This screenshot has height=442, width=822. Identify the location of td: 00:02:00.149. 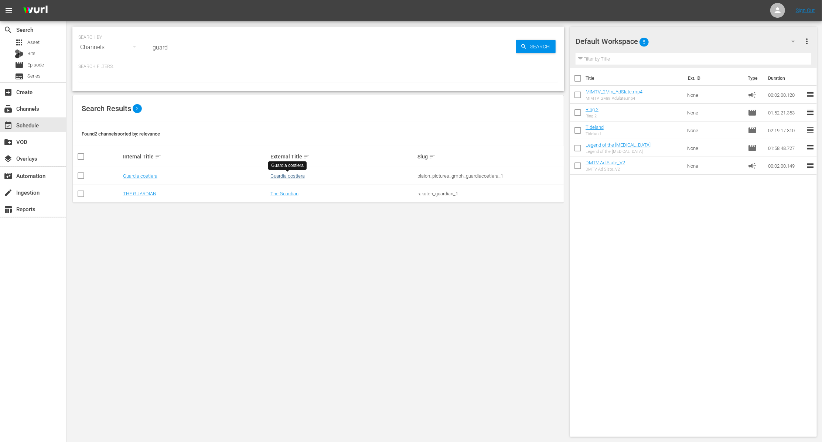
(786, 166).